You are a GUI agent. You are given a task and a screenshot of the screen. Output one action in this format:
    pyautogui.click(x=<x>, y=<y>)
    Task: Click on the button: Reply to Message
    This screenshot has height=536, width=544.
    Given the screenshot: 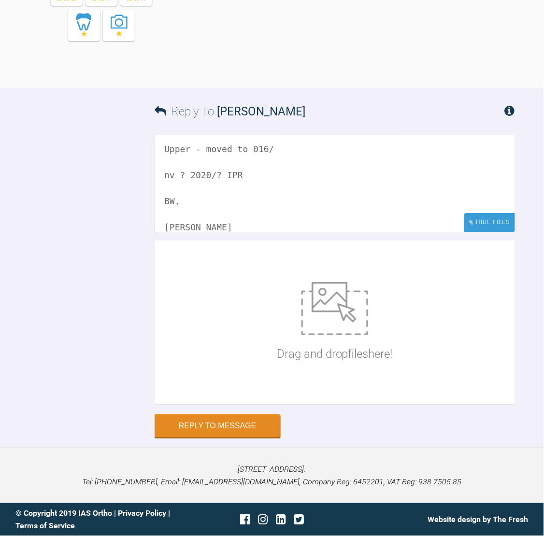 What is the action you would take?
    pyautogui.click(x=217, y=426)
    